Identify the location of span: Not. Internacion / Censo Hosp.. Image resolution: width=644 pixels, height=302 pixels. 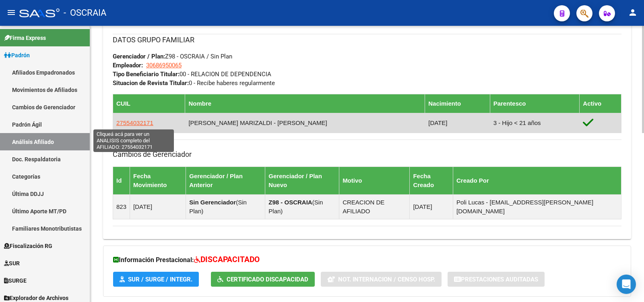
(386, 279).